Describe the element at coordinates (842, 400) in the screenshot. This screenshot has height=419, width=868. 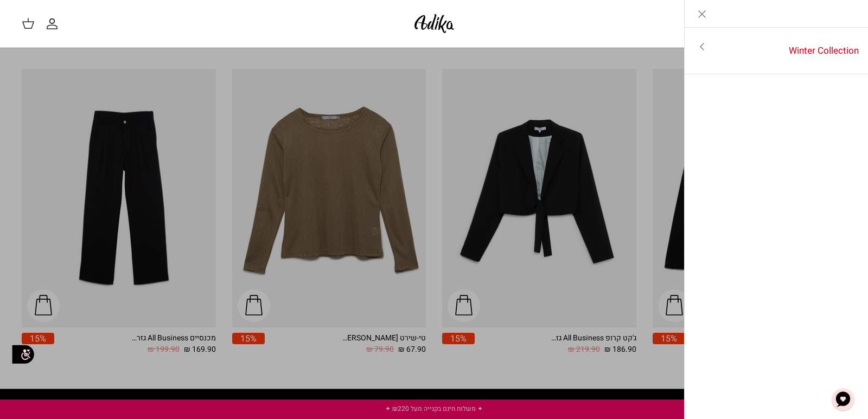
I see `button: צ'אט` at that location.